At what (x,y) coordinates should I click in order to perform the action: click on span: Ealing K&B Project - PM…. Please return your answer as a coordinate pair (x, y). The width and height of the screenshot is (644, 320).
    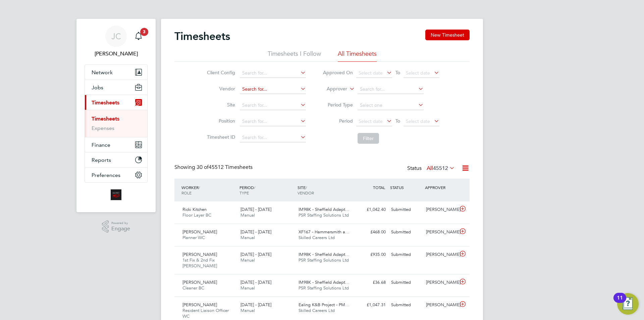
    Looking at the image, I should click on (324, 304).